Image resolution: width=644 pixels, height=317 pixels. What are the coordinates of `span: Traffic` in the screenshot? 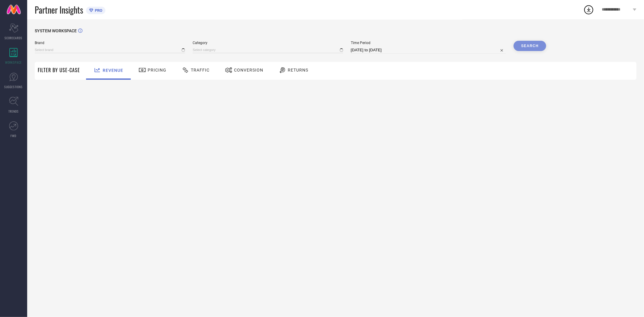 It's located at (200, 70).